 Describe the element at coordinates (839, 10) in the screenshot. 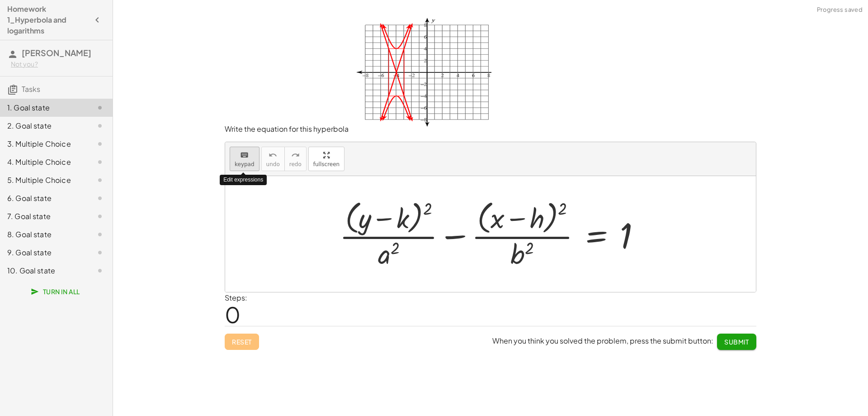

I see `span: Progress saved` at that location.